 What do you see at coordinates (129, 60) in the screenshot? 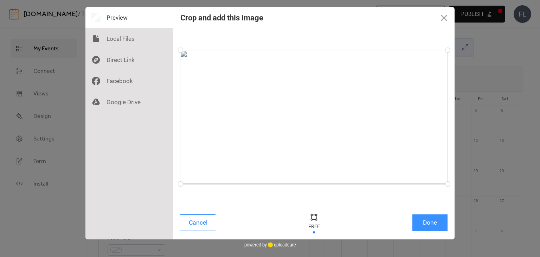
I see `div: Direct Link` at bounding box center [129, 60].